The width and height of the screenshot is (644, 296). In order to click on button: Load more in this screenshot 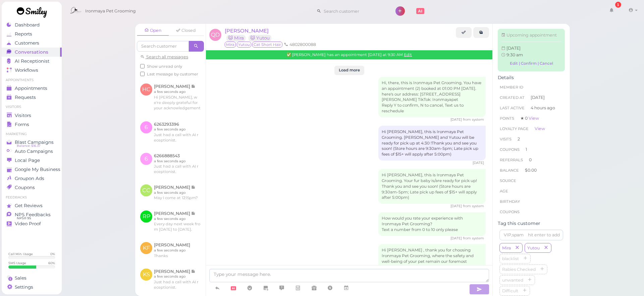, I will do `click(349, 70)`.